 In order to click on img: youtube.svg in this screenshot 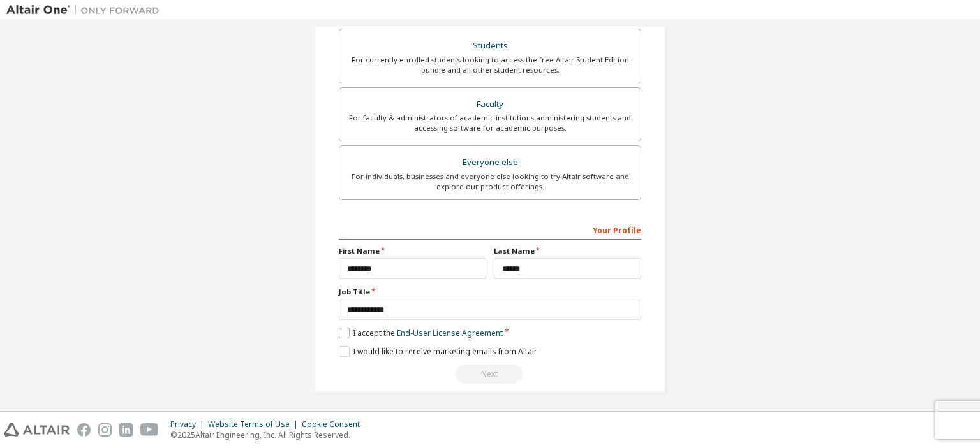, I will do `click(149, 430)`.